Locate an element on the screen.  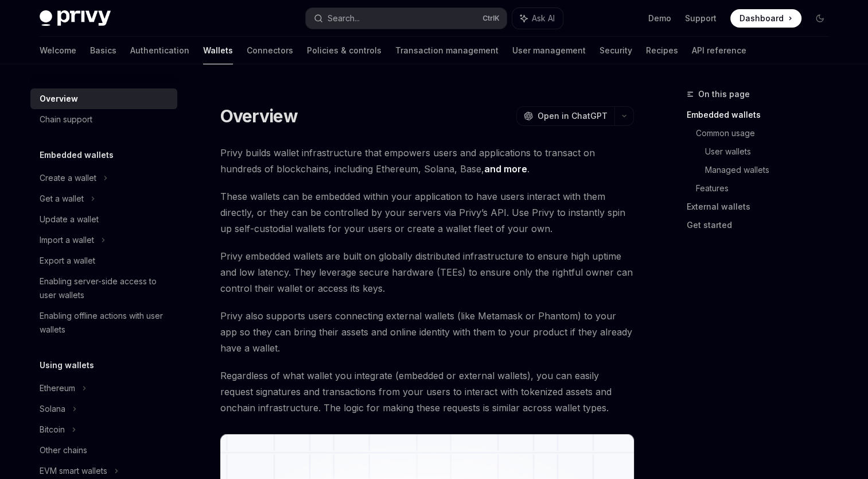
h5: Using wallets is located at coordinates (67, 365).